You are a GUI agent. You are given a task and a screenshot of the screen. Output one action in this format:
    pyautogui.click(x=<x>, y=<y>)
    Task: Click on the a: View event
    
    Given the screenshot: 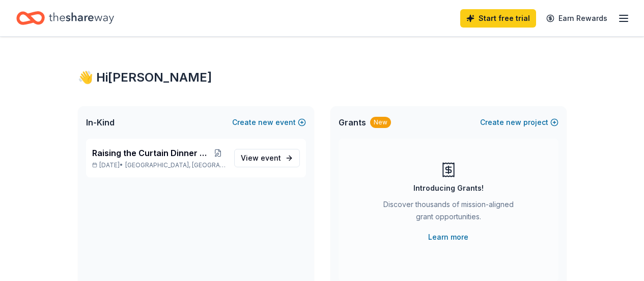 What is the action you would take?
    pyautogui.click(x=267, y=158)
    